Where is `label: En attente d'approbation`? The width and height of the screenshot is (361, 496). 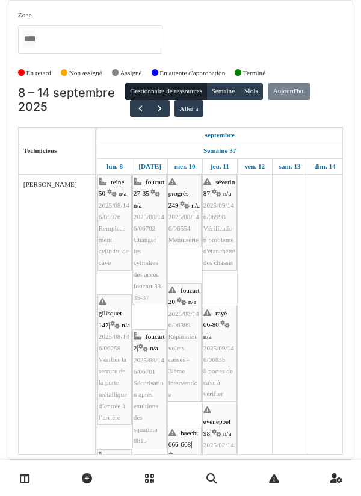
label: En attente d'approbation is located at coordinates (192, 73).